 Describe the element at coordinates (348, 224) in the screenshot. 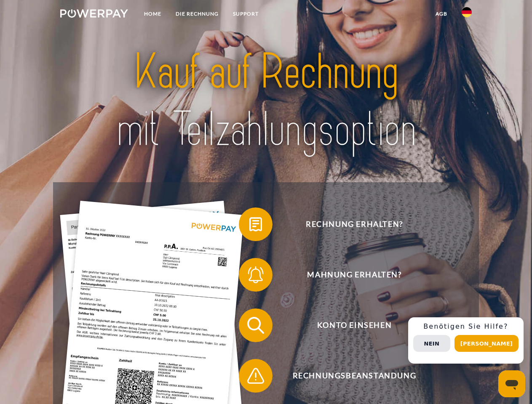

I see `button: Rechnung erhalten?` at that location.